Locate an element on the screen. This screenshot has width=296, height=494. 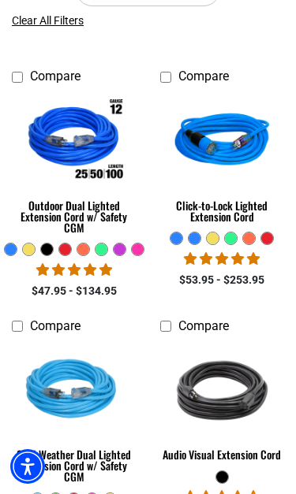
span: 4.87 stars is located at coordinates (222, 259).